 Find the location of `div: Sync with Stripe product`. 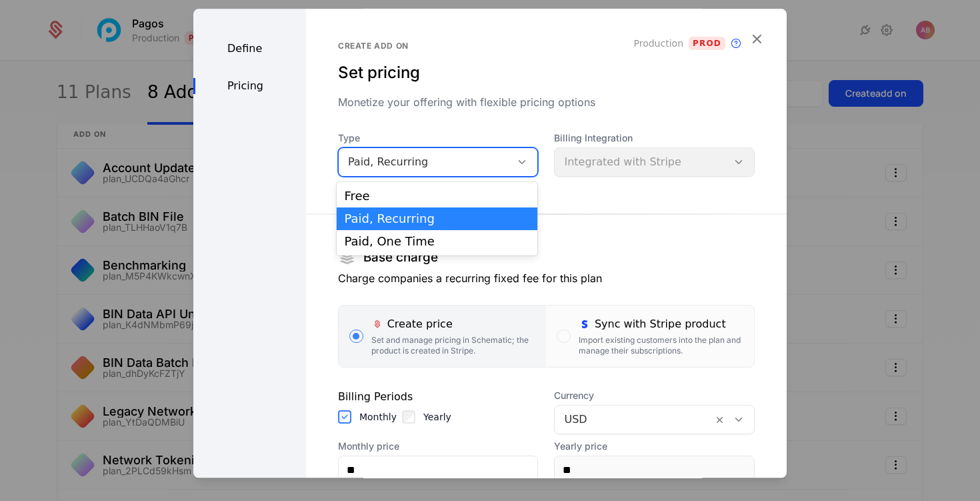

div: Sync with Stripe product is located at coordinates (661, 324).